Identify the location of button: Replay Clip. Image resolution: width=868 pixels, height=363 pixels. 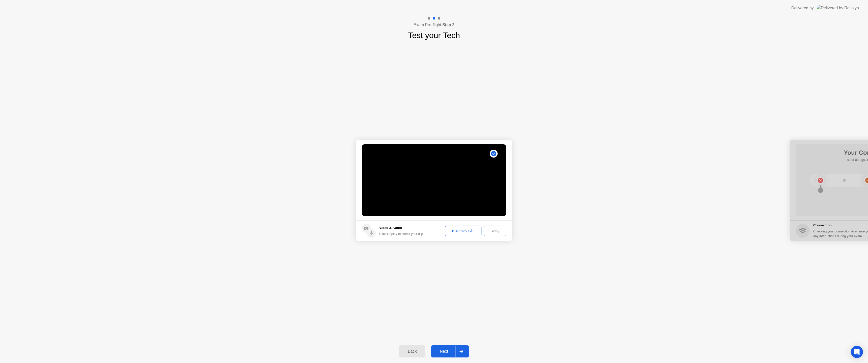
(463, 231).